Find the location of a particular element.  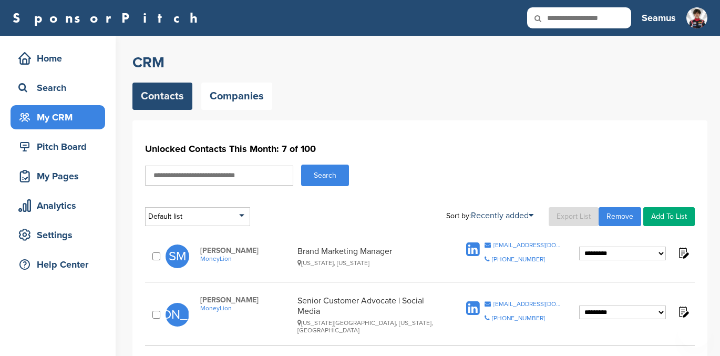

img: Seamus pic is located at coordinates (697, 18).